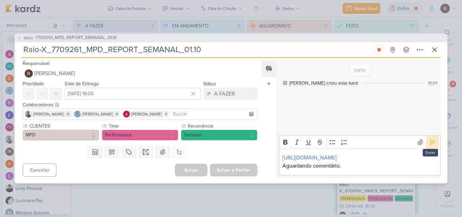  What do you see at coordinates (430, 152) in the screenshot?
I see `div: Enter` at bounding box center [430, 152].